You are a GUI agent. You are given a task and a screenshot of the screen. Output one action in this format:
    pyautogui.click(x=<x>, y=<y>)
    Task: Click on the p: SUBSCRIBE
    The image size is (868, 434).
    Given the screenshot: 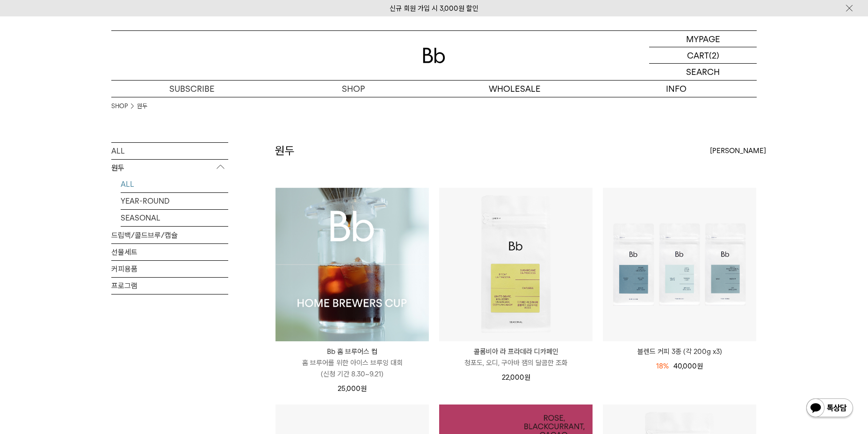 What is the action you would take?
    pyautogui.click(x=192, y=89)
    